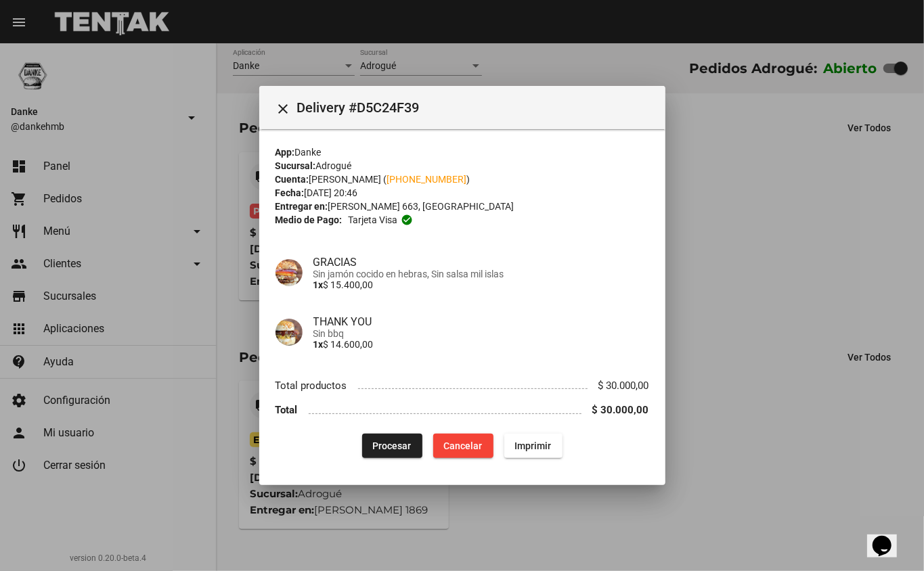 This screenshot has width=924, height=571. I want to click on h4: GRACIAS, so click(481, 262).